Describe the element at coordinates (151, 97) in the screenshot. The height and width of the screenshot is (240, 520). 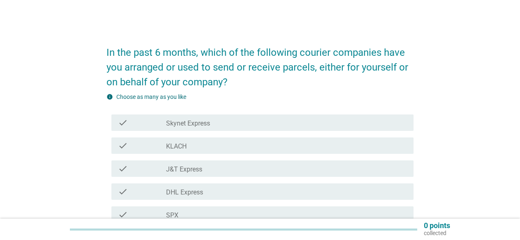
I see `label: Choose as many as you like` at that location.